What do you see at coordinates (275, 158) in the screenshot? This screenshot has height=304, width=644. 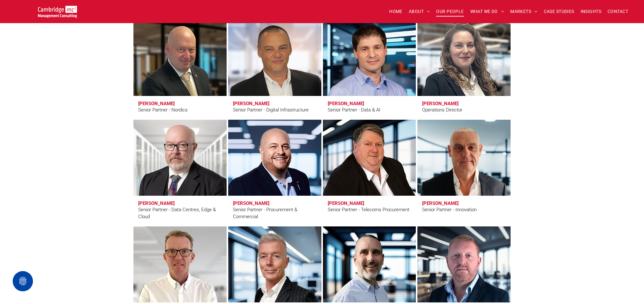 I see `a: Andy Everest` at bounding box center [275, 158].